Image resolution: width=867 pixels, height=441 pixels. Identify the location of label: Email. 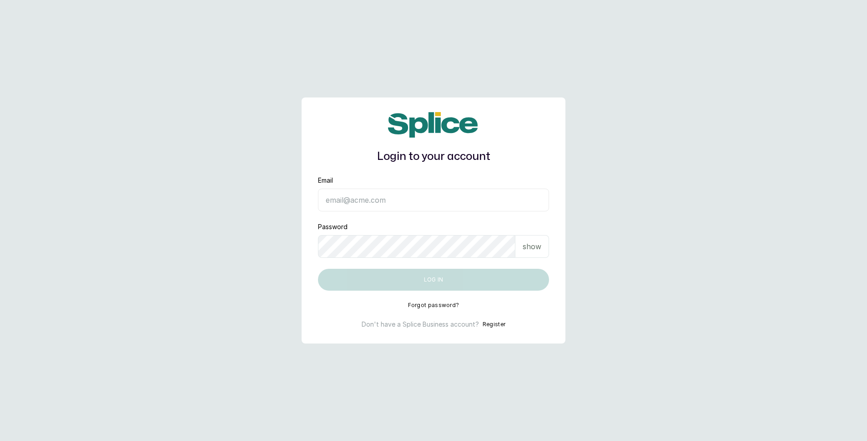
(325, 180).